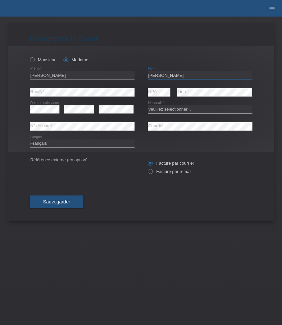 Image resolution: width=282 pixels, height=325 pixels. I want to click on a: menu, so click(272, 8).